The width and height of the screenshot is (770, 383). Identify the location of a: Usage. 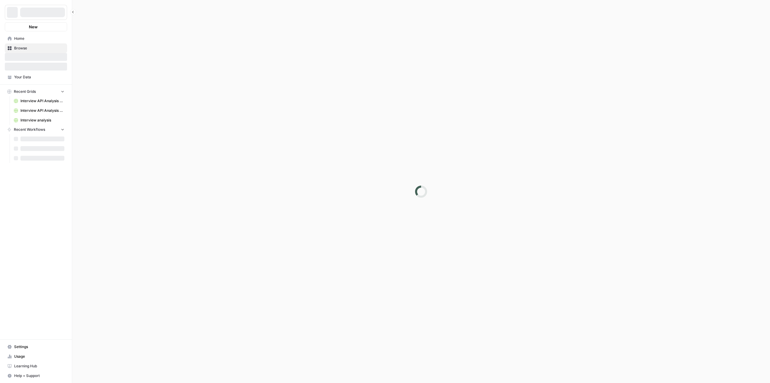
(36, 356).